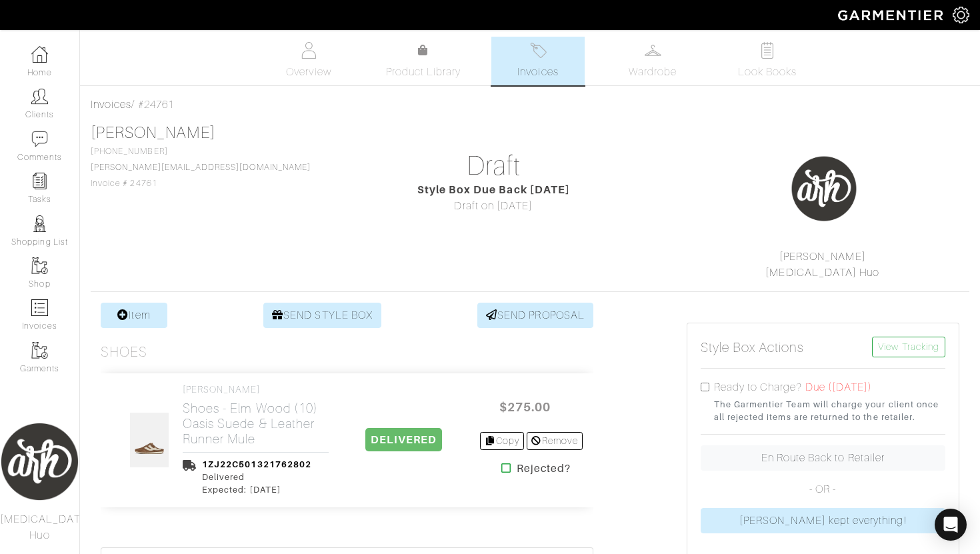 This screenshot has height=554, width=980. What do you see at coordinates (767, 60) in the screenshot?
I see `a: Look Books` at bounding box center [767, 60].